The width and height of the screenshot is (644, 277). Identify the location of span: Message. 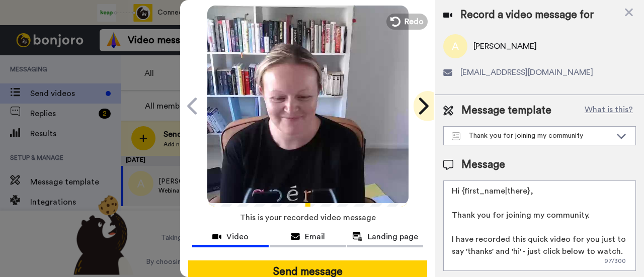
(483, 165).